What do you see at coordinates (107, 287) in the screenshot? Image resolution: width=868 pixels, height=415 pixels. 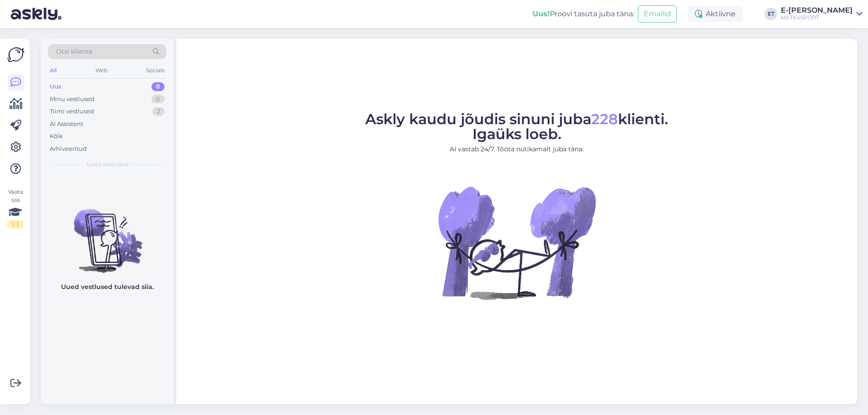 I see `p: Uued vestlused tulevad siia.` at bounding box center [107, 287].